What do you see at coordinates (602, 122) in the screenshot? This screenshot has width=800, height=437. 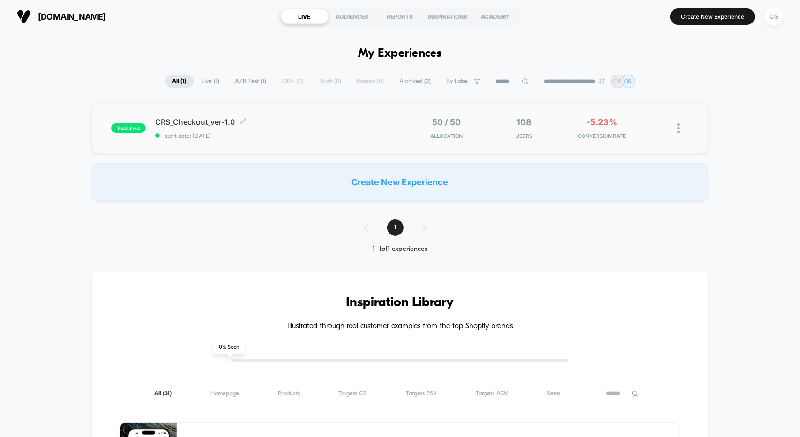 I see `span: -5.23%` at bounding box center [602, 122].